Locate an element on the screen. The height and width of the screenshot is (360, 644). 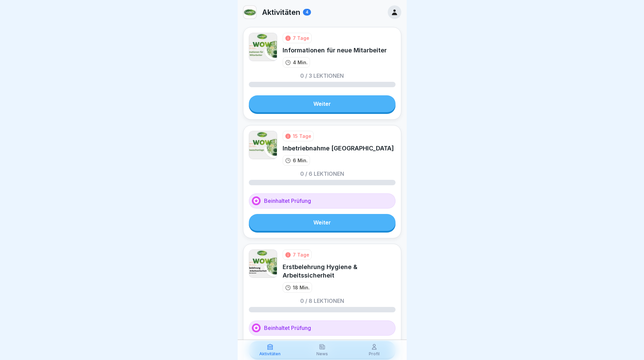
p: 0 / 6 Lektionen is located at coordinates (322, 173).